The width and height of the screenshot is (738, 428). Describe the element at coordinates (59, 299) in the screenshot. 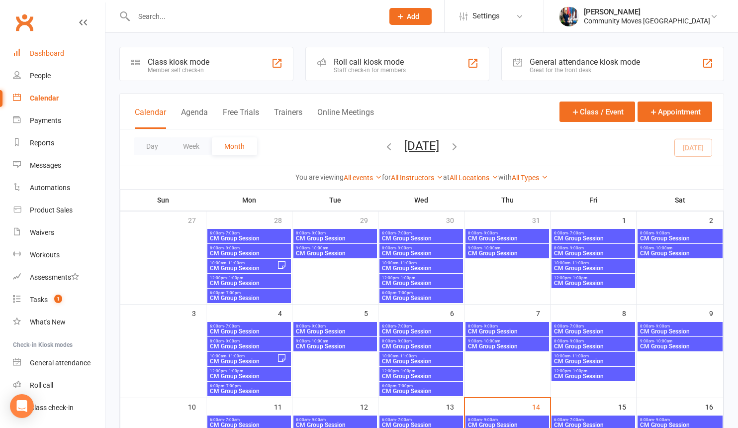

I see `a: Tasks 1` at that location.